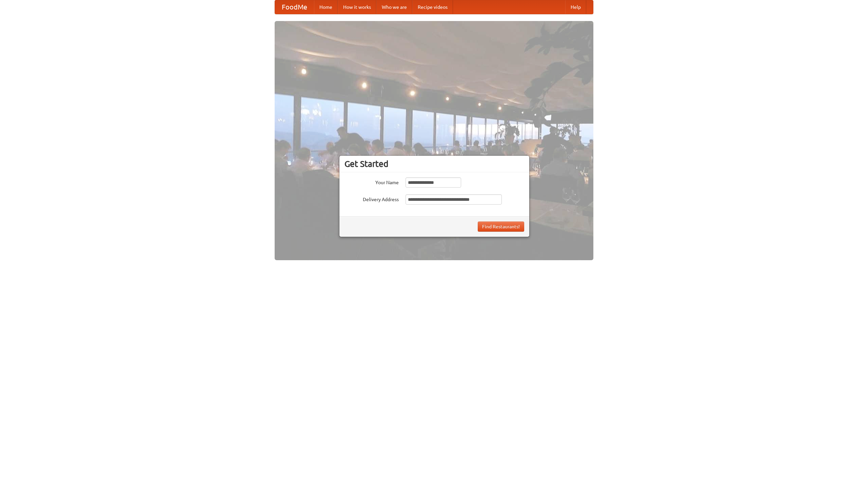  I want to click on a: Recipe videos, so click(433, 7).